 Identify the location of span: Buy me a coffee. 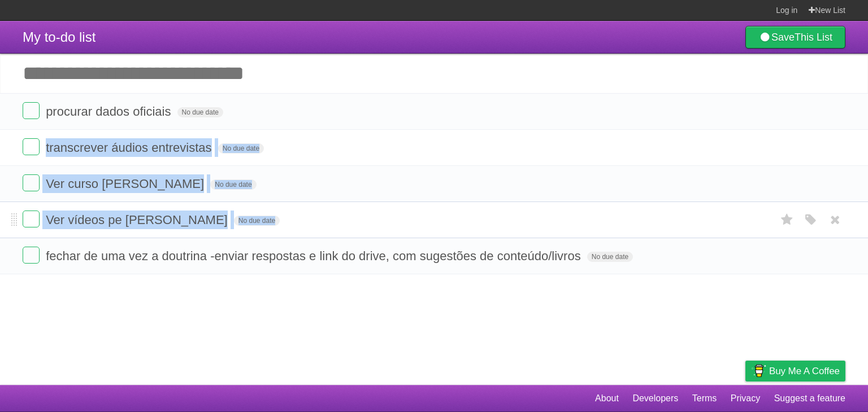
(804, 371).